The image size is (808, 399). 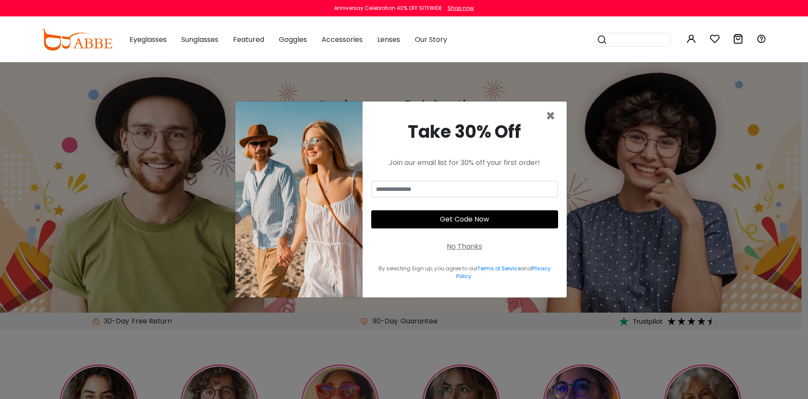 I want to click on span: Lenses, so click(x=388, y=39).